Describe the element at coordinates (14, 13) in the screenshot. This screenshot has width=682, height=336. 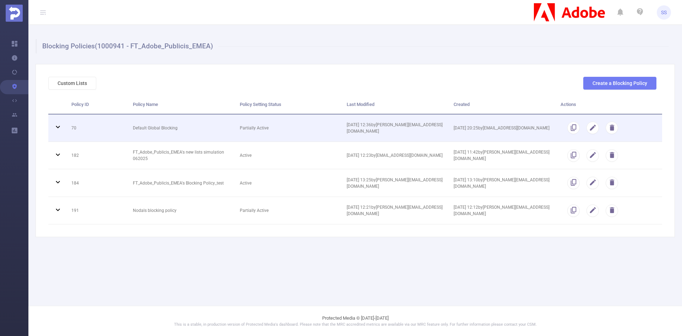
I see `img: Protected Media` at that location.